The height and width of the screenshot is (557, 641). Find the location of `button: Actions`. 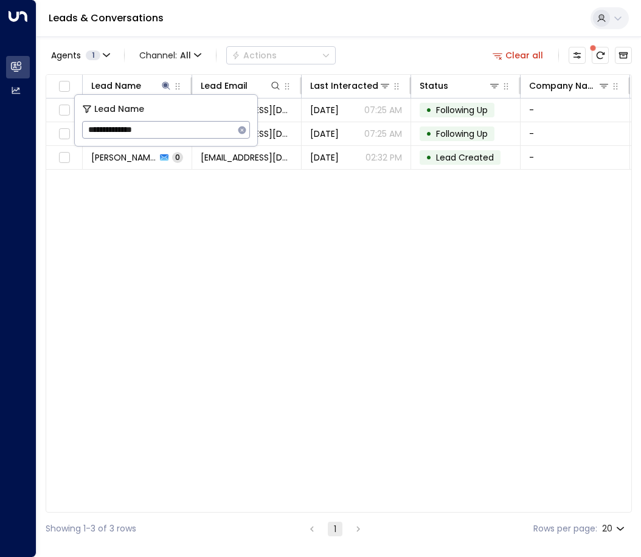

button: Actions is located at coordinates (281, 55).